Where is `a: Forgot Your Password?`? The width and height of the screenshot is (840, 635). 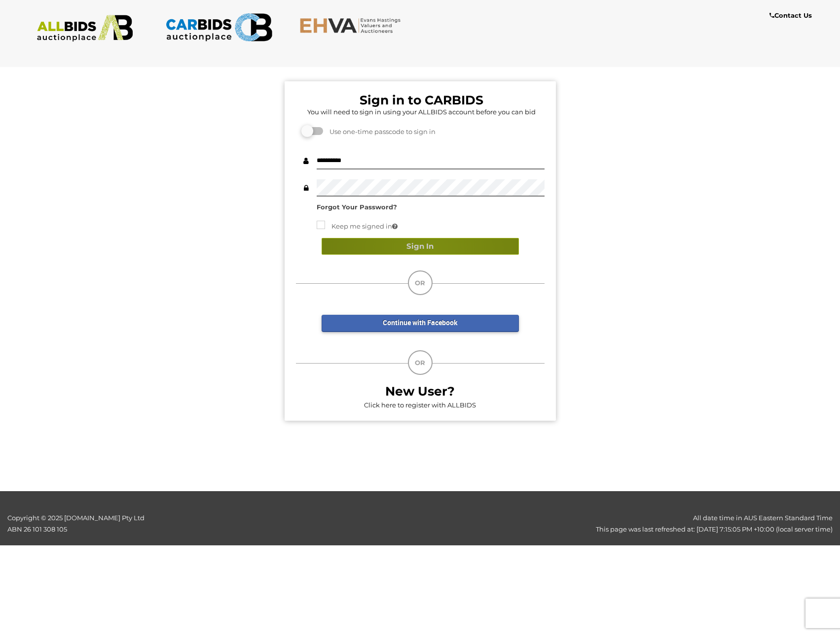
a: Forgot Your Password? is located at coordinates (357, 207).